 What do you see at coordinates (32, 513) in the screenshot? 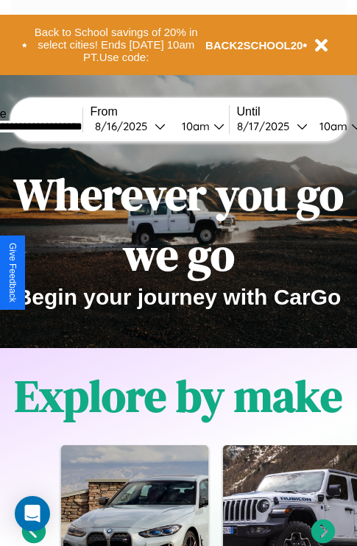
I see `div: Open Intercom Messenger` at bounding box center [32, 513].